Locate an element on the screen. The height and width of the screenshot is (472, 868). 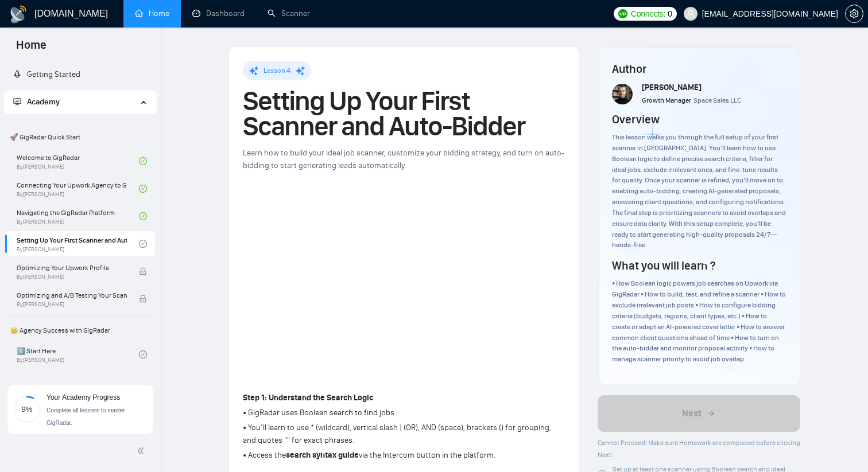
a: setting is located at coordinates (854, 14).